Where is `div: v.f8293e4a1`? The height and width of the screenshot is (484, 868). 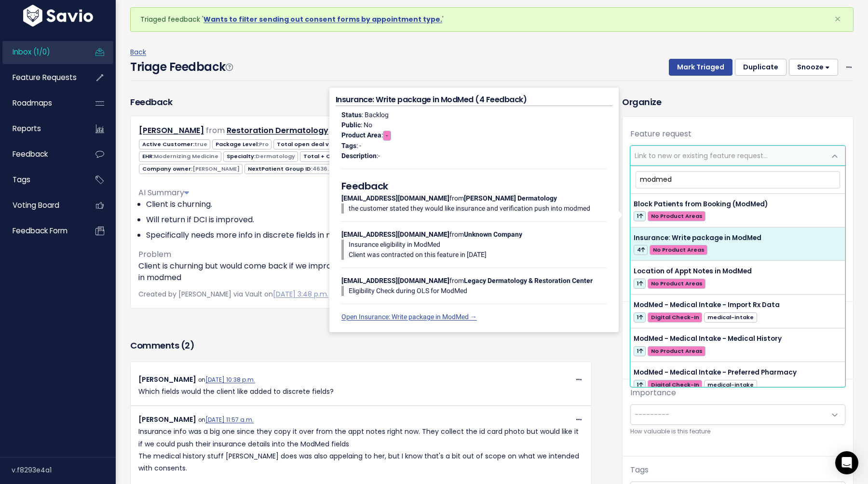 div: v.f8293e4a1 is located at coordinates (63, 470).